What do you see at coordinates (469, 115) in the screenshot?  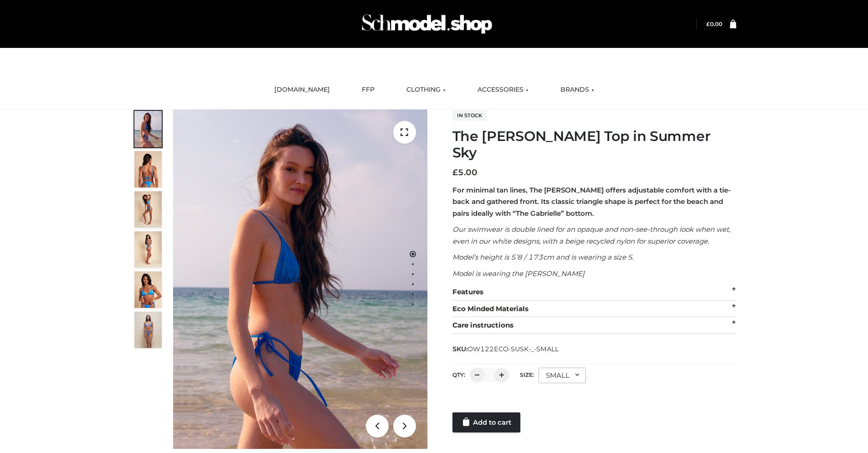 I see `span: In stock` at bounding box center [469, 115].